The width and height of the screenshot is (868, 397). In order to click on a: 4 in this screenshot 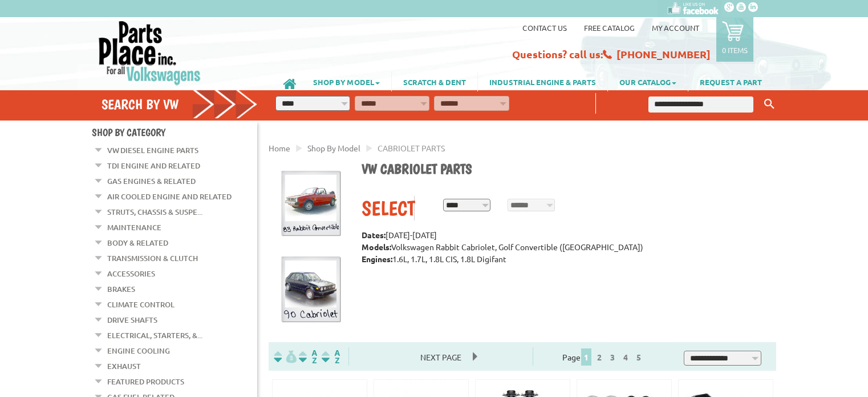, I will do `click(626, 357)`.